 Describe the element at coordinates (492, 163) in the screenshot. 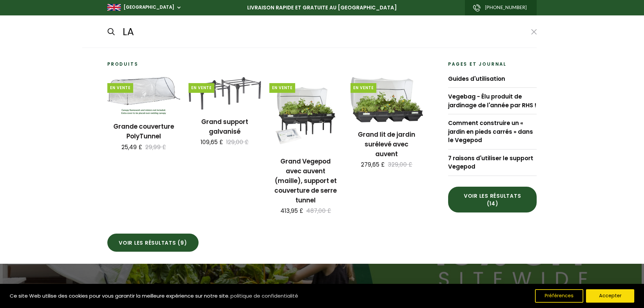

I see `a: 7 raisons d'utiliser le support Vegepod` at that location.